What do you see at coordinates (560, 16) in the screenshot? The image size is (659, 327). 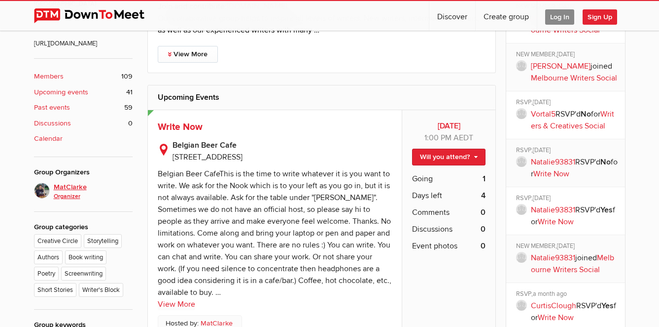 I see `a: Log In` at bounding box center [560, 16].